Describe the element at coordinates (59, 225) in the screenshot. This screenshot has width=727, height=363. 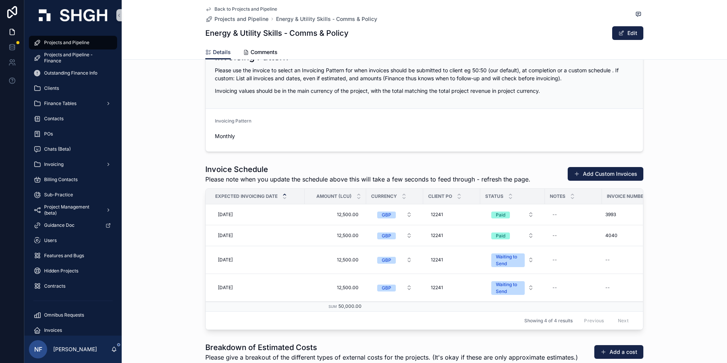
I see `span: Guidance Doc` at that location.